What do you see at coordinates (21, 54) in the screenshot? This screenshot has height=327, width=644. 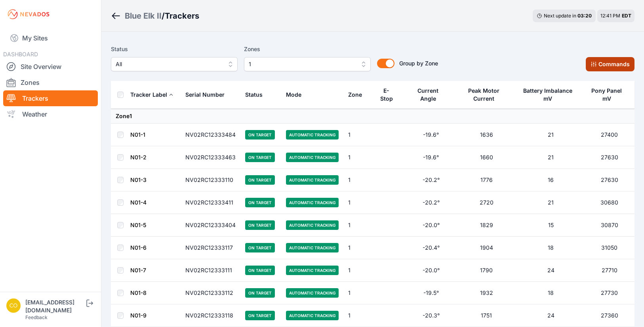 I see `span: DASHBOARD` at bounding box center [21, 54].